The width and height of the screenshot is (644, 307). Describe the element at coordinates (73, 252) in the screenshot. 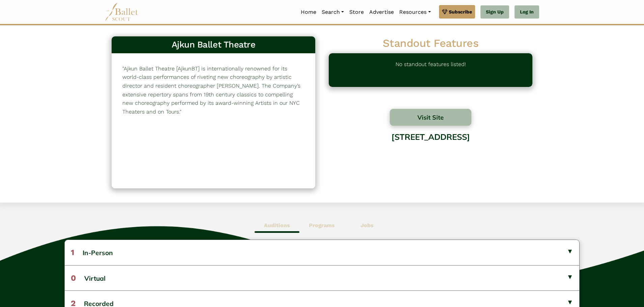

I see `span: 1` at that location.